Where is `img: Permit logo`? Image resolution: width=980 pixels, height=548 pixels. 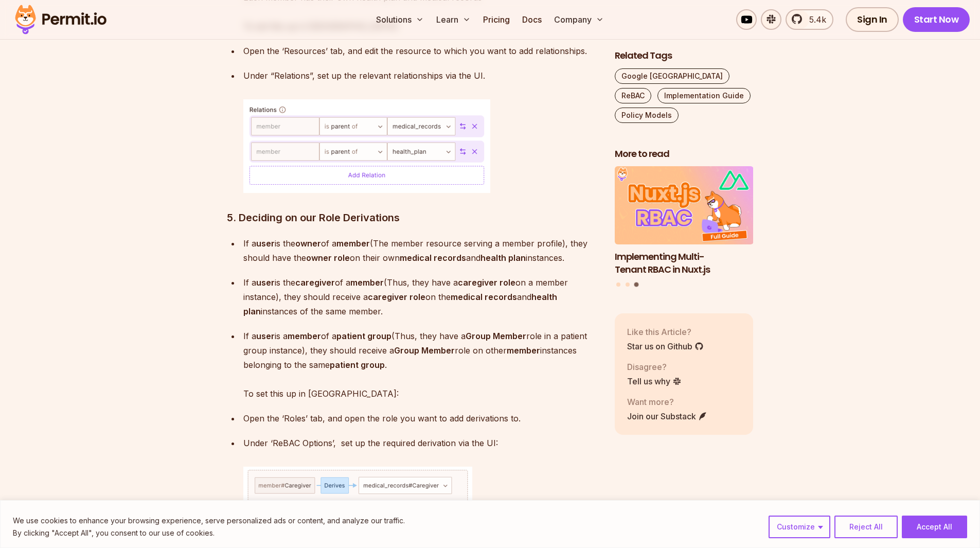 img: Permit logo is located at coordinates (61, 20).